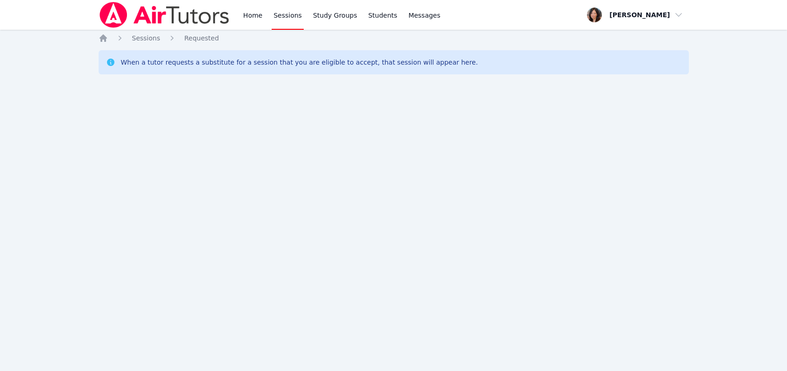  I want to click on img: Air Tutors, so click(164, 15).